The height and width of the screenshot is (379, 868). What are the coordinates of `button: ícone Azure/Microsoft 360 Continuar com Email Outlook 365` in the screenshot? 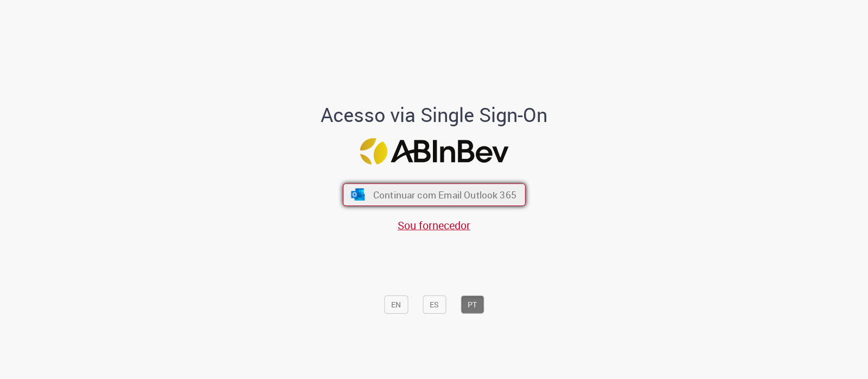 It's located at (434, 195).